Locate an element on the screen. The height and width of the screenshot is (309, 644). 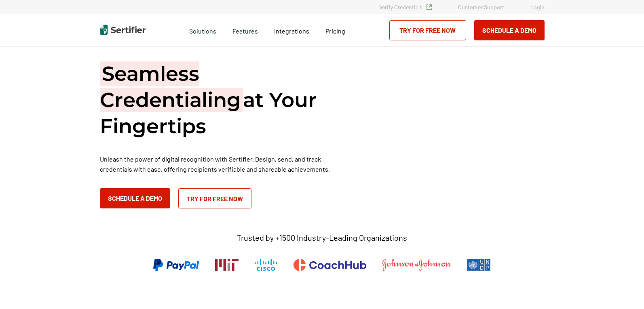
a: Login is located at coordinates (537, 7).